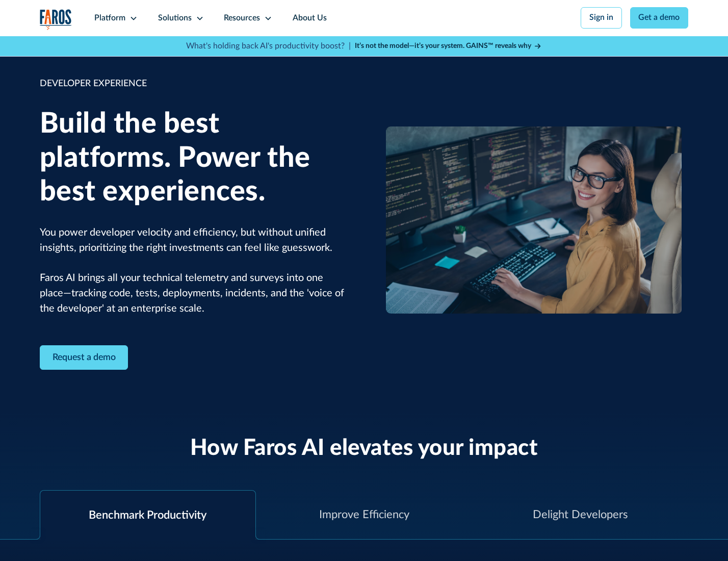 This screenshot has width=728, height=561. What do you see at coordinates (443, 46) in the screenshot?
I see `strong: It’s not the model—it’s your system. GAINS™ reveals why` at bounding box center [443, 46].